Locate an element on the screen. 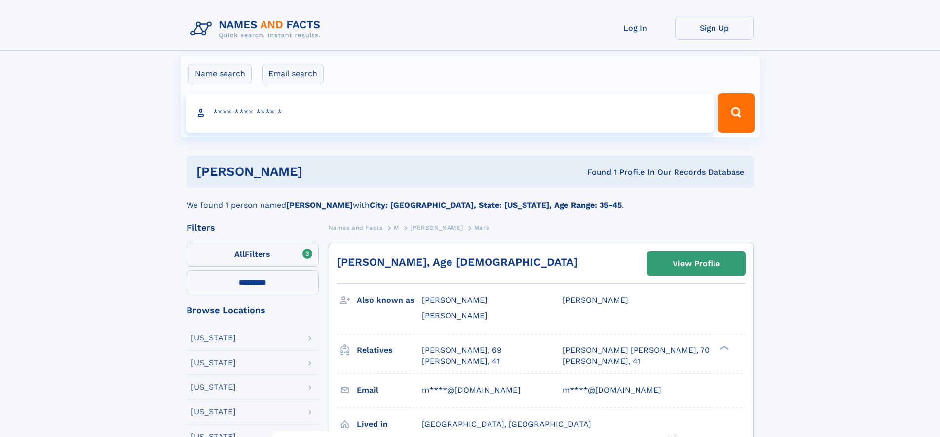 This screenshot has width=940, height=437. h3: Relatives is located at coordinates (389, 351).